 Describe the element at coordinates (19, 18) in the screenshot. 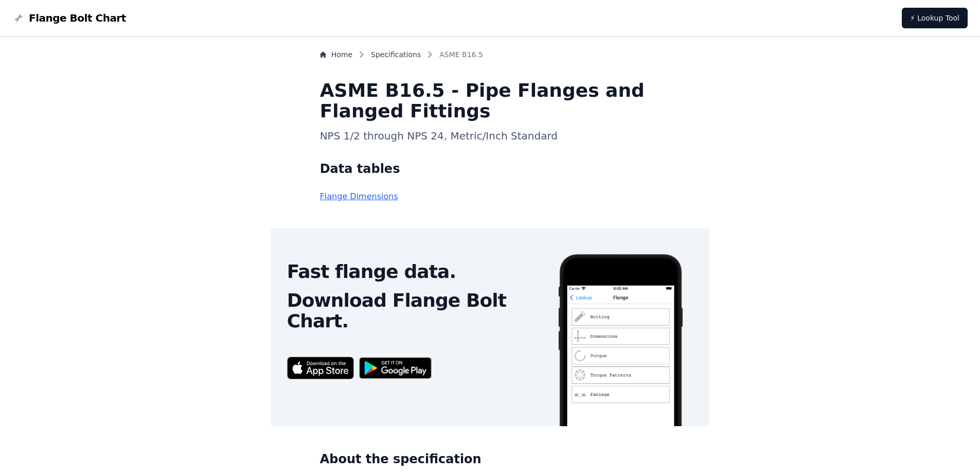

I see `img: Flange Bolt Chart Logo` at that location.